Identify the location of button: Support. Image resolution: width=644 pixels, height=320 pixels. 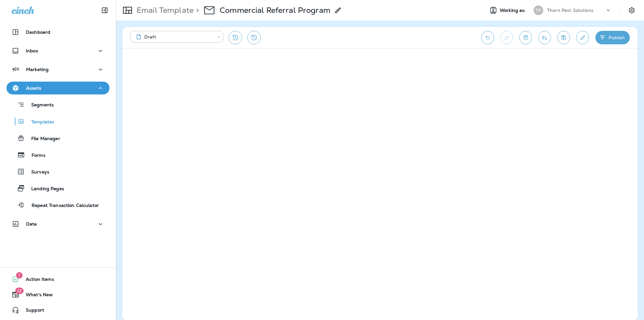
(58, 310).